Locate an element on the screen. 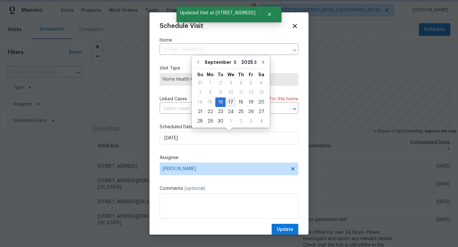 This screenshot has width=458, height=247. div: 17 is located at coordinates (231, 102).